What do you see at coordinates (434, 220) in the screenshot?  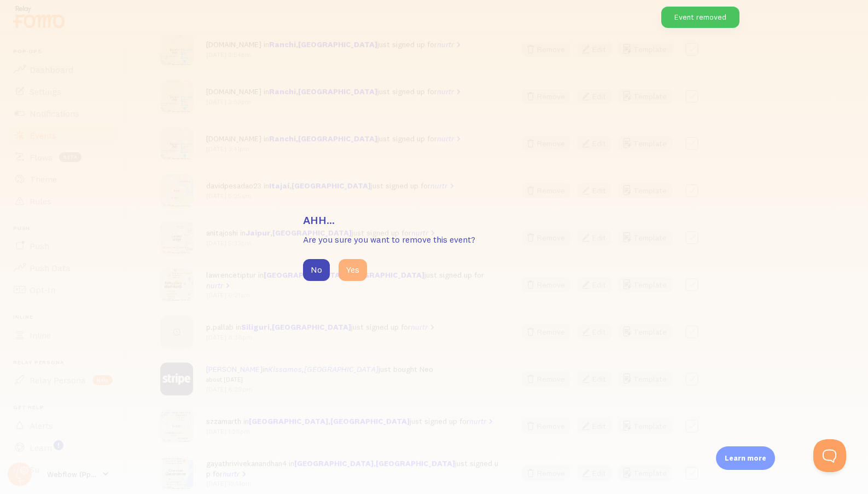 I see `h3: Ahh...` at bounding box center [434, 220].